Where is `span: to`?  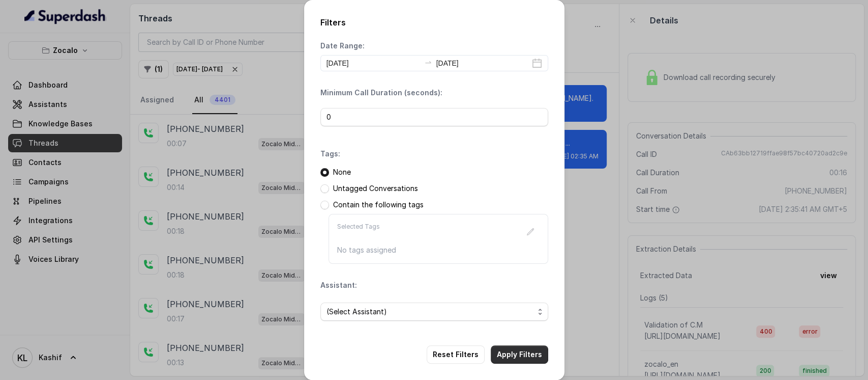
span: to is located at coordinates (428, 62).